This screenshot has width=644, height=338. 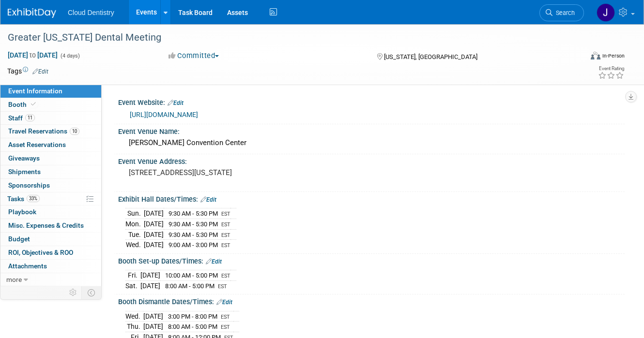 I want to click on td: Sun., so click(x=134, y=213).